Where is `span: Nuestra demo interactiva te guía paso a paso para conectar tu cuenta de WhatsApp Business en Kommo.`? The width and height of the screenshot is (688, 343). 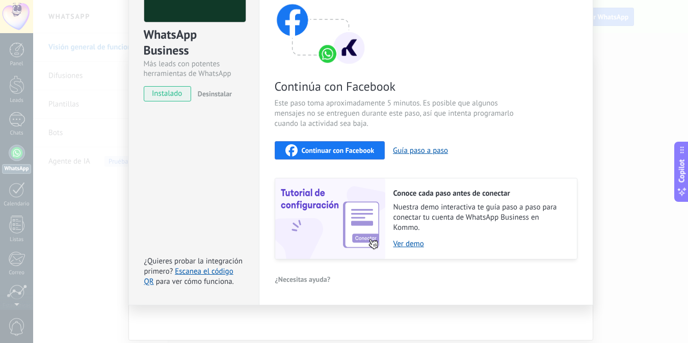
span: Nuestra demo interactiva te guía paso a paso para conectar tu cuenta de WhatsApp Business en Kommo. is located at coordinates (480, 218).